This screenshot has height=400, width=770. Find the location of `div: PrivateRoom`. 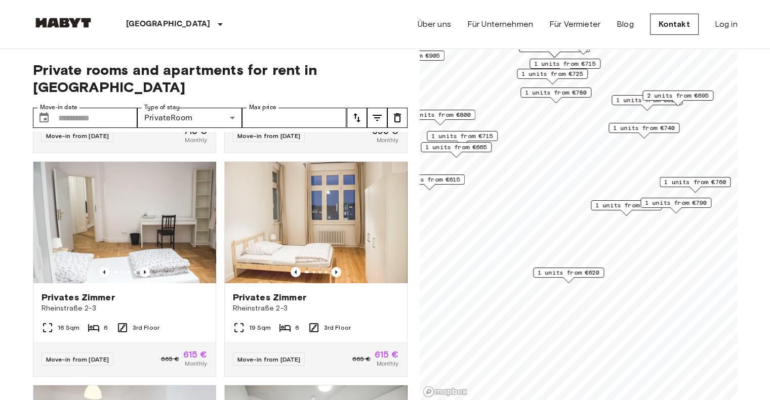

div: PrivateRoom is located at coordinates (189, 118).